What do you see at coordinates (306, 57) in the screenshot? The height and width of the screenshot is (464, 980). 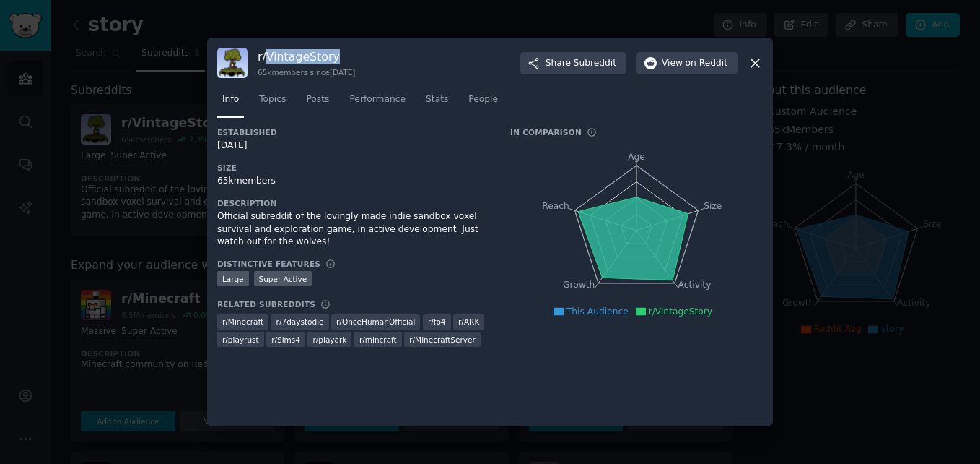 I see `h3: r/ VintageStory` at bounding box center [306, 57].